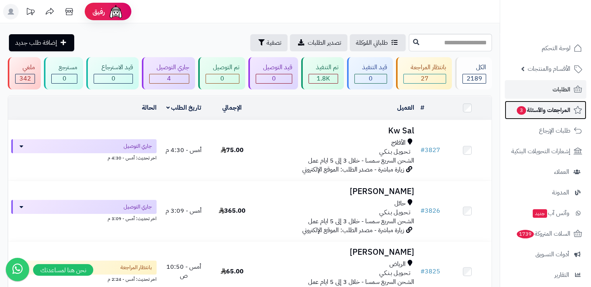 Image resolution: width=591 pixels, height=287 pixels. What do you see at coordinates (232, 211) in the screenshot?
I see `span: 365.00` at bounding box center [232, 211].